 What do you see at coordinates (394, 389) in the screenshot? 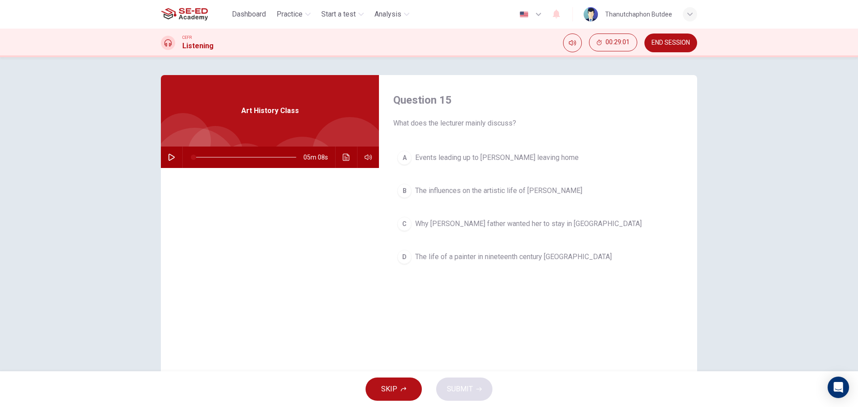
I see `button: SKIP` at bounding box center [394, 389].